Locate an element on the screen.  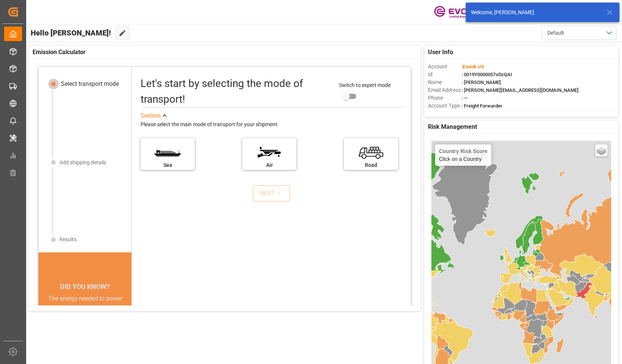
div: Select transport mode is located at coordinates (90, 84).